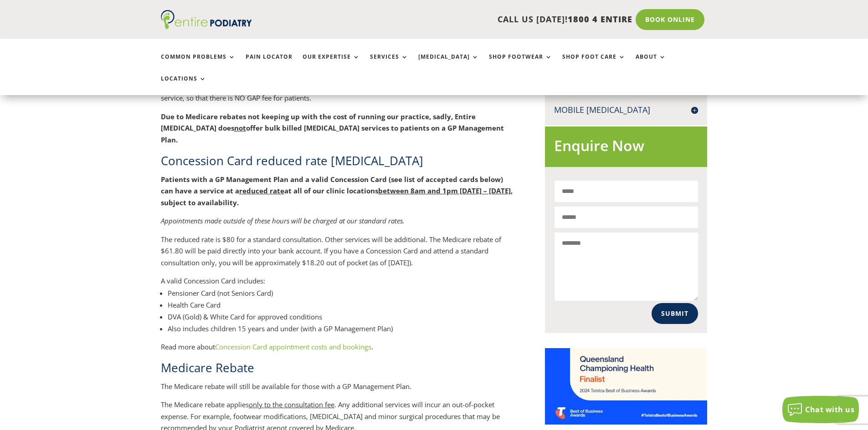 This screenshot has width=868, height=430. I want to click on b: not, so click(240, 128).